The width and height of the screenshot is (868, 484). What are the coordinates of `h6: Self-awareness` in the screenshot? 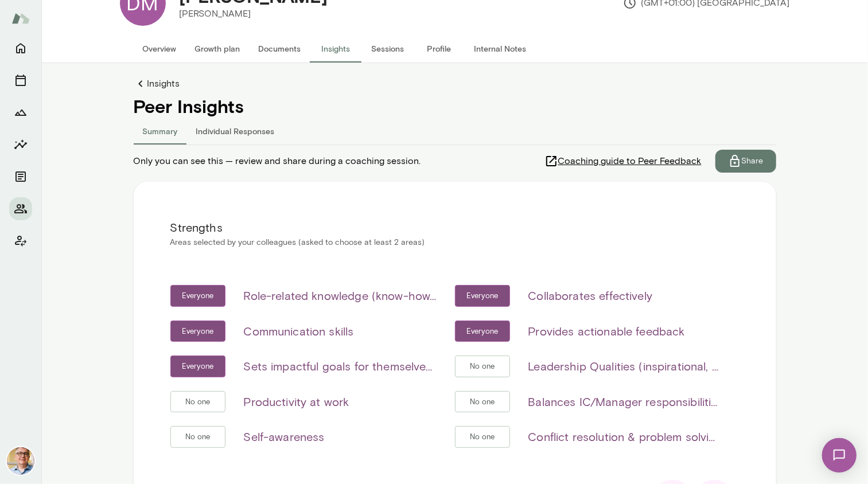 It's located at (284, 437).